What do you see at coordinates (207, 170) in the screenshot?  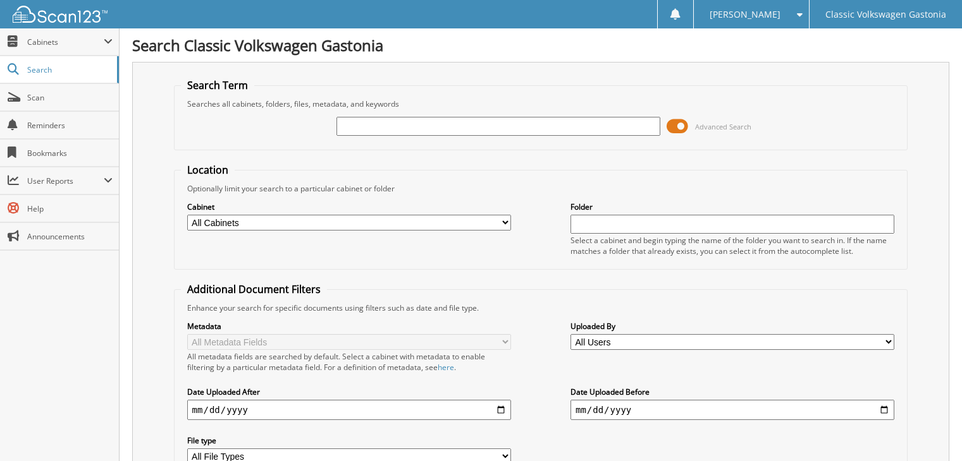 I see `legend: Location` at bounding box center [207, 170].